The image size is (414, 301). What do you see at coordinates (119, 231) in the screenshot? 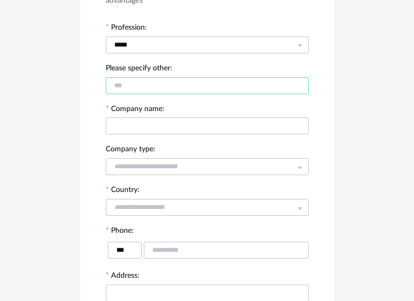
I see `label: Phone:` at bounding box center [119, 231].